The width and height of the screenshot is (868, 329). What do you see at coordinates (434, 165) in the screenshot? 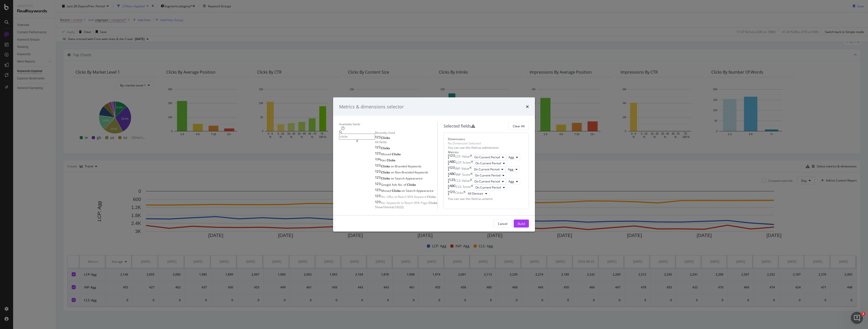
I see `div: modal` at bounding box center [434, 165].